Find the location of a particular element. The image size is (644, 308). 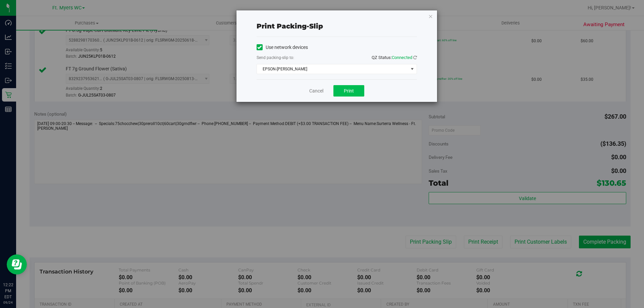

span: Print is located at coordinates (349, 91).